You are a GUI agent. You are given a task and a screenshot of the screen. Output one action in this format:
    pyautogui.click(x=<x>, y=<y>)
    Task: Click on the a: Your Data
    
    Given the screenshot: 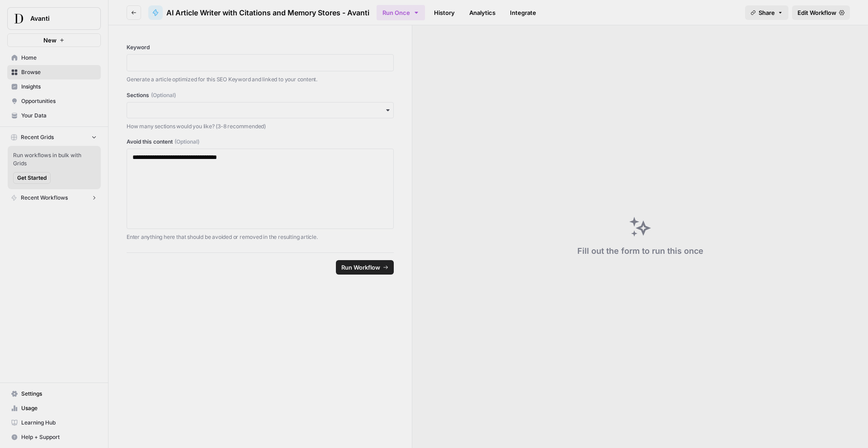 What is the action you would take?
    pyautogui.click(x=54, y=116)
    